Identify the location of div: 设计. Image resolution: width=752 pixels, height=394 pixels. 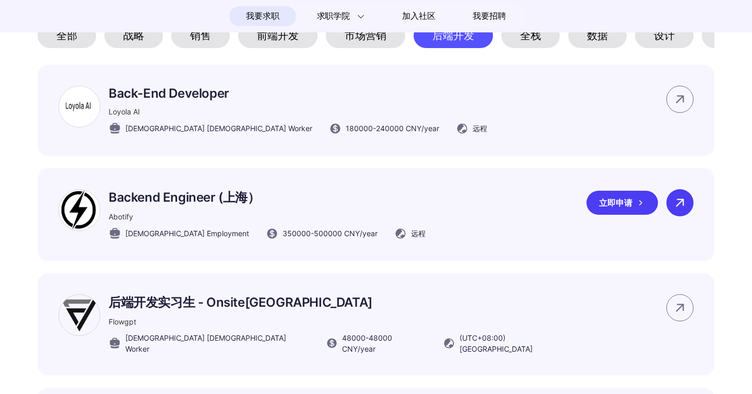
(664, 36).